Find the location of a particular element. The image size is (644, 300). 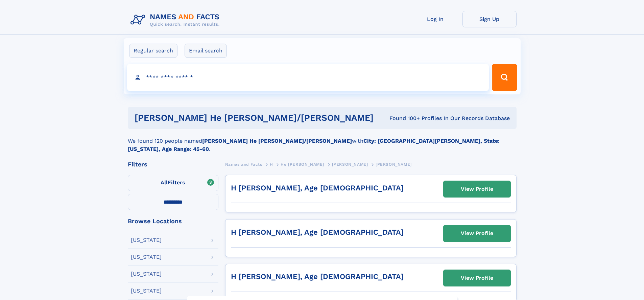

span: H is located at coordinates (271, 164).